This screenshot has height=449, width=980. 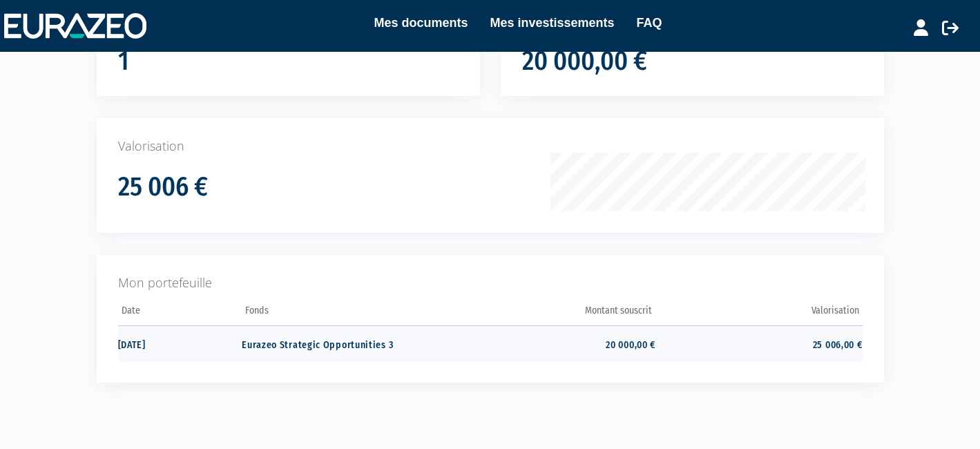 What do you see at coordinates (180, 313) in the screenshot?
I see `th: Date` at bounding box center [180, 313].